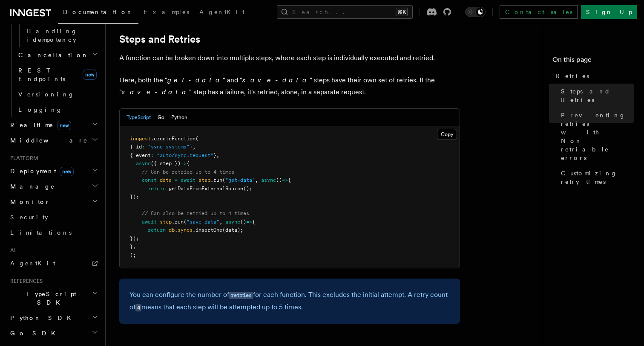 This screenshot has height=346, width=644. What do you see at coordinates (609, 12) in the screenshot?
I see `a: Sign Up` at bounding box center [609, 12].